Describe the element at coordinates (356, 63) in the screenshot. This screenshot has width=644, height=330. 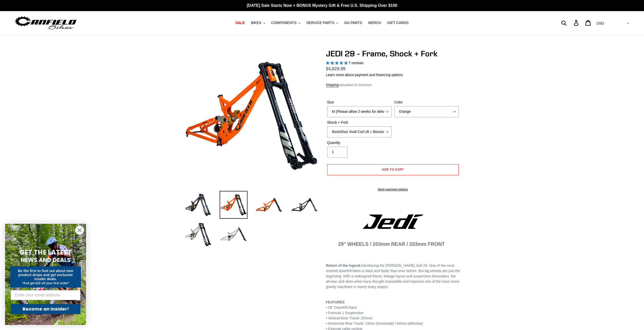
I see `span: 7 reviews` at that location.